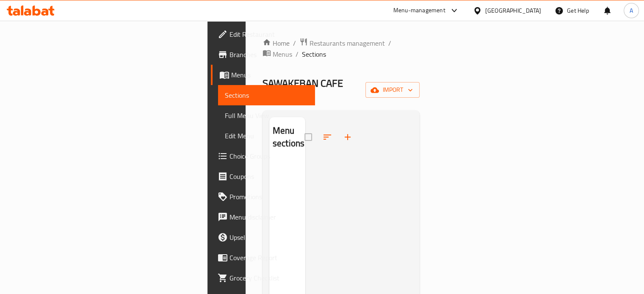 This screenshot has height=294, width=644. I want to click on a: Branches, so click(263, 55).